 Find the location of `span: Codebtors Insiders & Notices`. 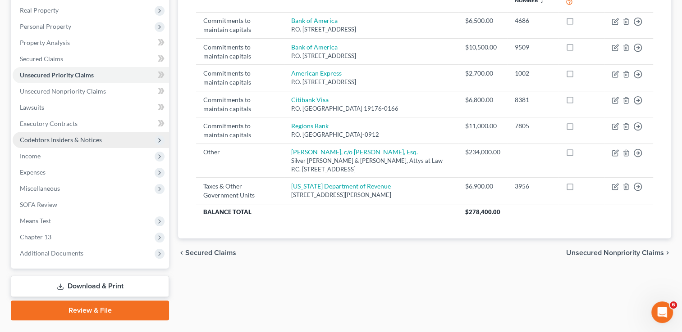

span: Codebtors Insiders & Notices is located at coordinates (61, 140).